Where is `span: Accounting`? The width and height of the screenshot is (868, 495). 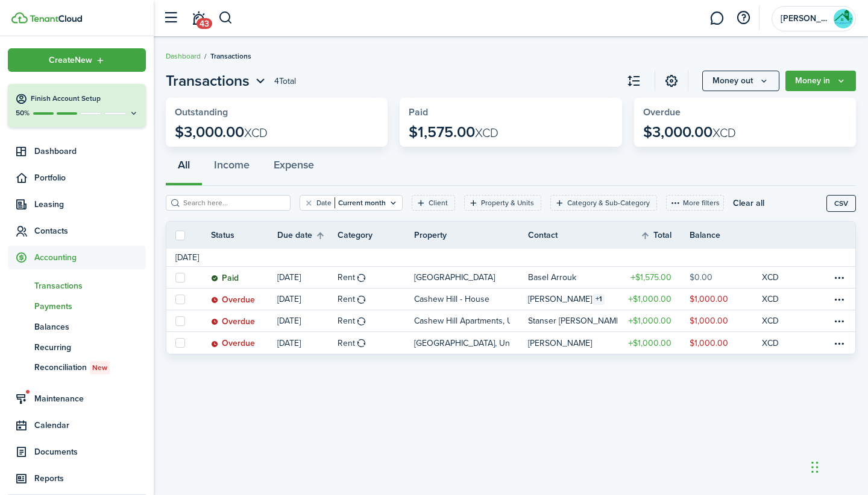
span: Accounting is located at coordinates (90, 257).